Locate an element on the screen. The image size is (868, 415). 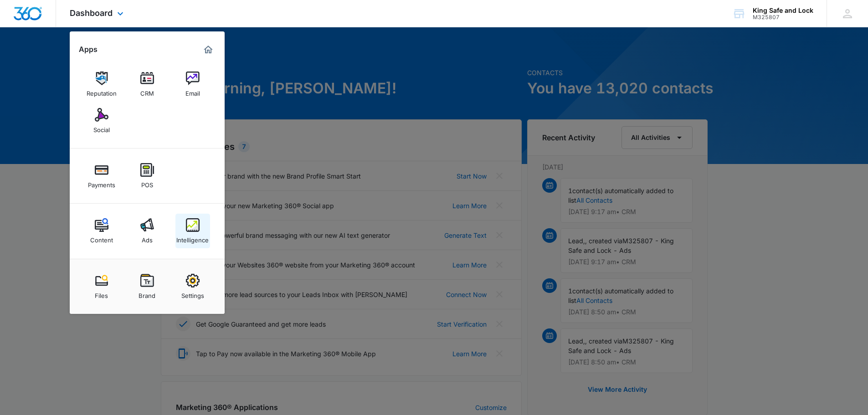
a: Reputation is located at coordinates (102, 84).